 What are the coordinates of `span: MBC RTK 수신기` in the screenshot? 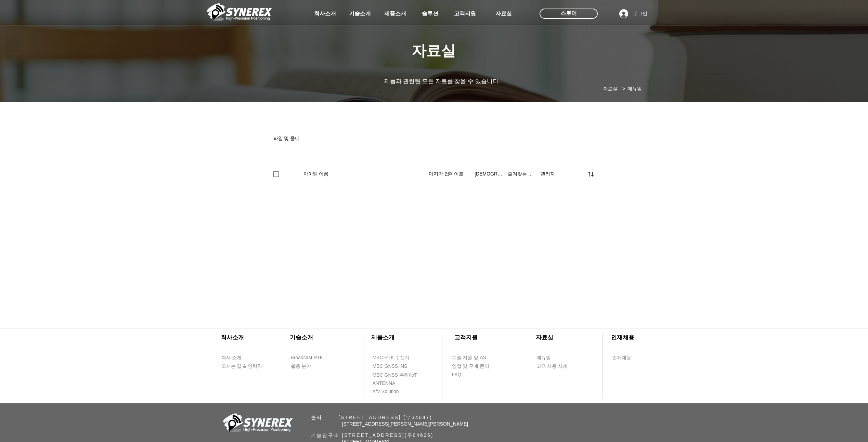 It's located at (391, 358).